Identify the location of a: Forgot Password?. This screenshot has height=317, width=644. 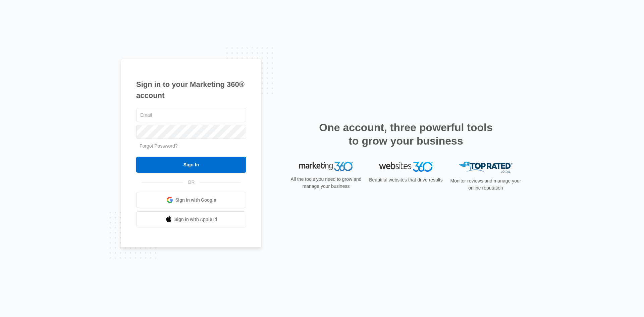
(159, 146).